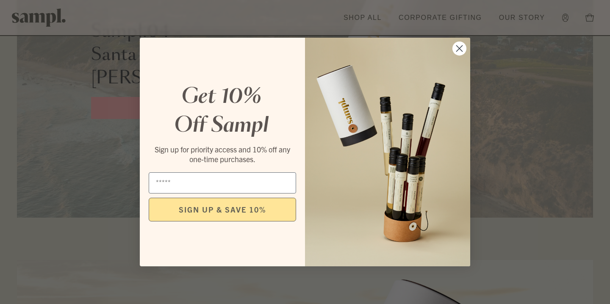  What do you see at coordinates (388, 152) in the screenshot?
I see `img: 96933287-25a1-481a-a6d8-4dd623390dc6.png` at bounding box center [388, 152].